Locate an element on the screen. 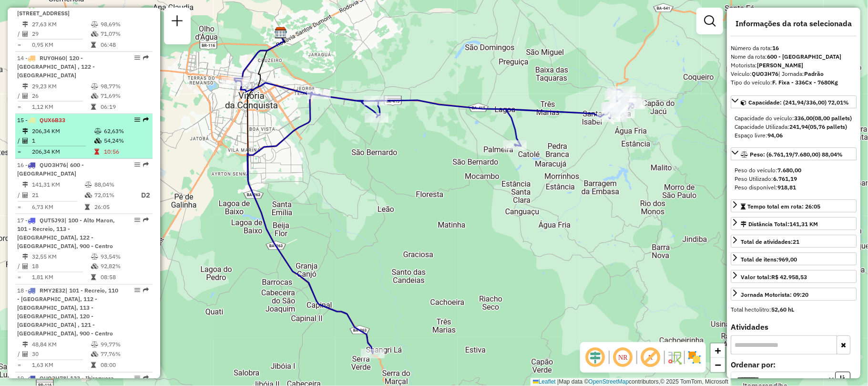 This screenshot has width=868, height=386. label: Ordenar por: is located at coordinates (793, 364).